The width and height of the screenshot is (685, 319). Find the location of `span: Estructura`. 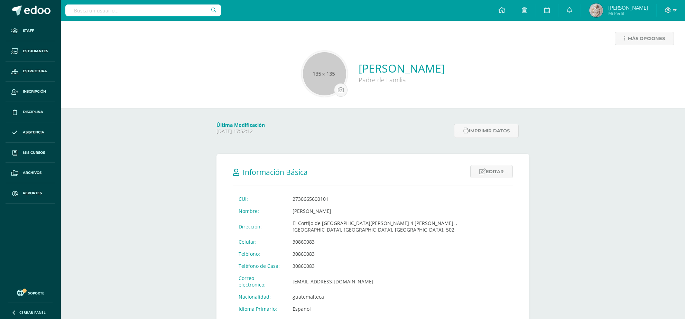

span: Estructura is located at coordinates (35, 71).